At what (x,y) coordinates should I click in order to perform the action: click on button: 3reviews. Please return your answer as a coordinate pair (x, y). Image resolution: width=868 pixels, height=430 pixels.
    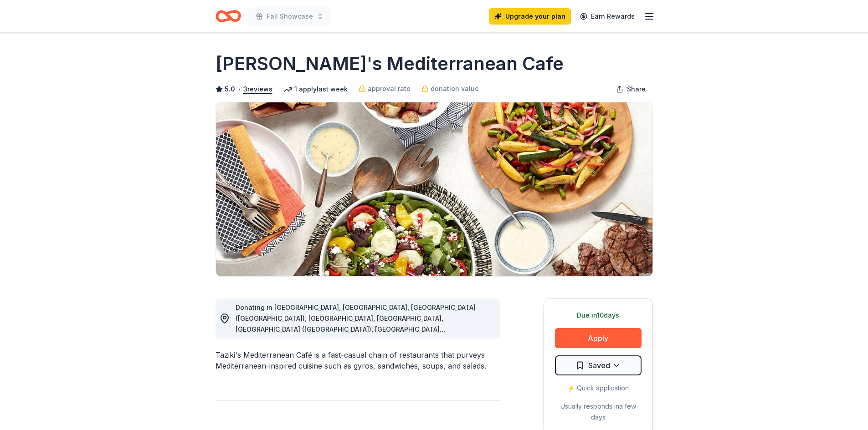
    Looking at the image, I should click on (258, 89).